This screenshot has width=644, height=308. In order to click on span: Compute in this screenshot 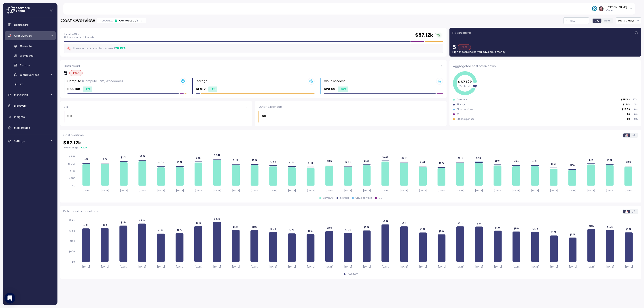, I will do `click(26, 46)`.